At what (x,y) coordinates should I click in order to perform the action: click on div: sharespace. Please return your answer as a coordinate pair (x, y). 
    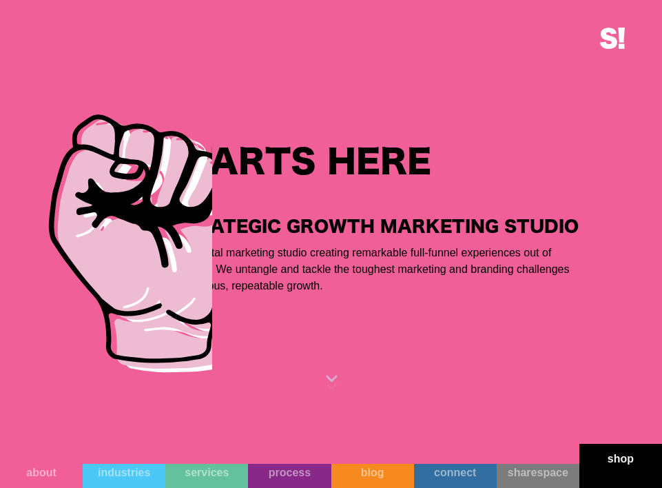
    Looking at the image, I should click on (538, 472).